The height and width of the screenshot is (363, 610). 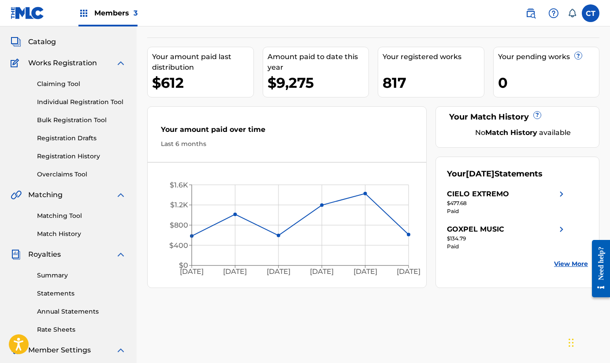 I want to click on div: $134.79, so click(x=507, y=239).